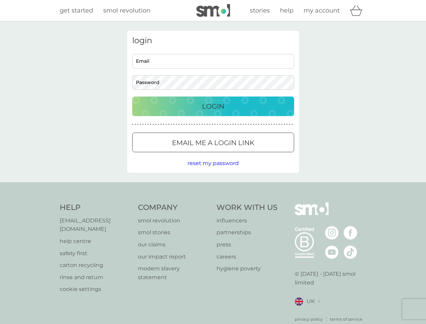 The image size is (426, 324). I want to click on p: our impact report, so click(174, 257).